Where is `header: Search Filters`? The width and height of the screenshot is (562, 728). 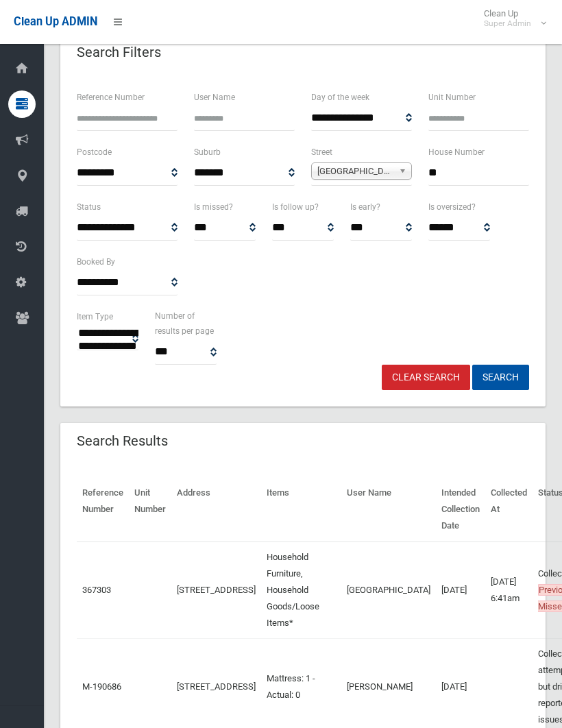 header: Search Filters is located at coordinates (118, 52).